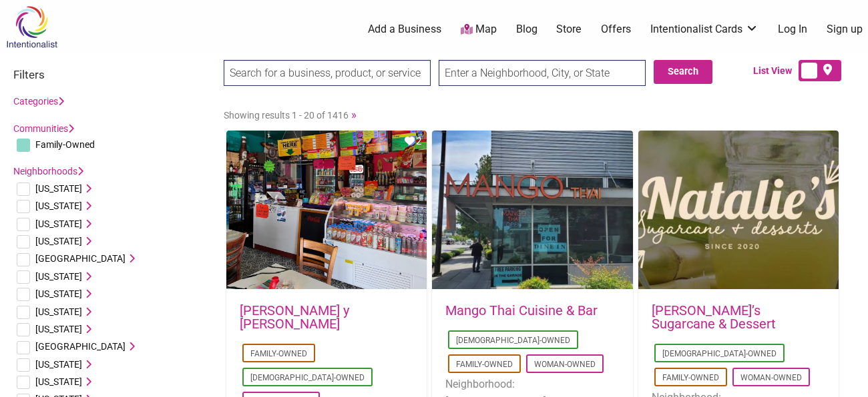 This screenshot has width=868, height=397. I want to click on li: Intentionalist Cards, so click(704, 29).